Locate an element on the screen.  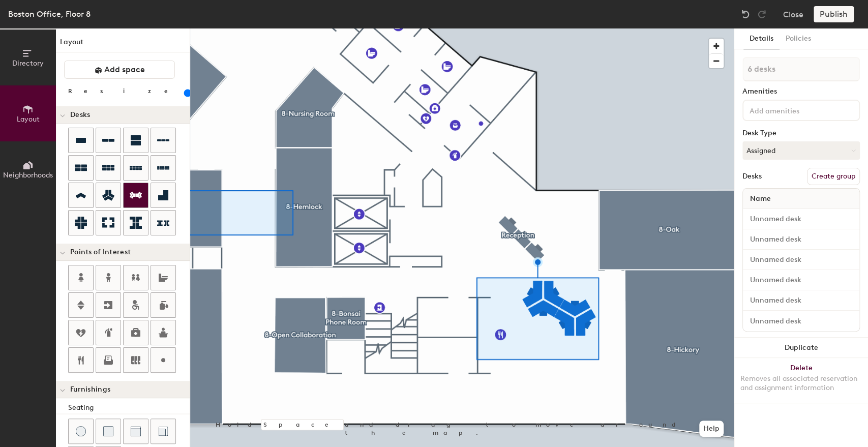
div: Resize is located at coordinates (124, 91).